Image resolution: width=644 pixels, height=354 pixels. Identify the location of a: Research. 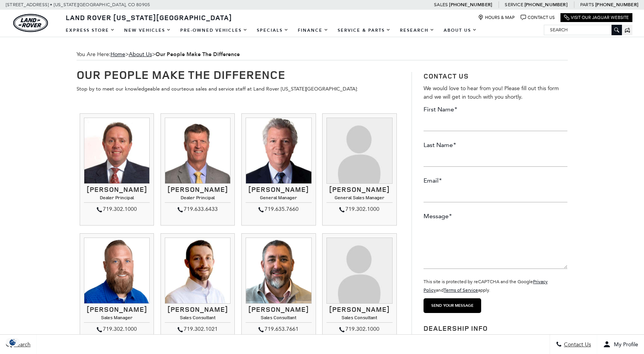
(417, 30).